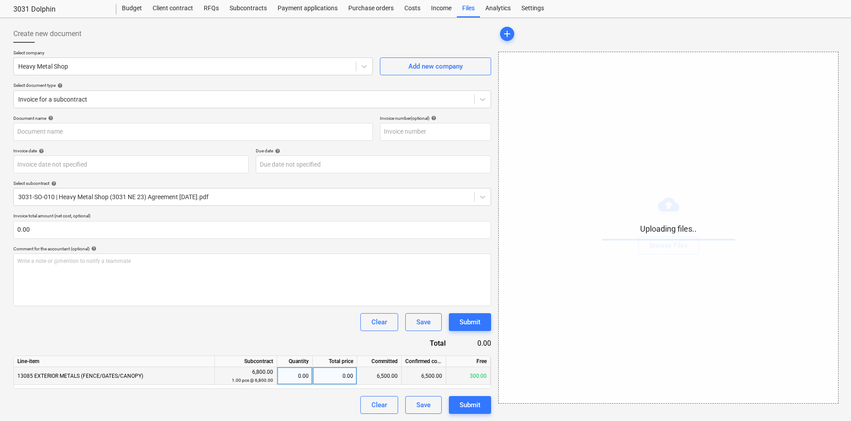 The image size is (851, 421). Describe the element at coordinates (131, 150) in the screenshot. I see `div: Invoice date` at that location.